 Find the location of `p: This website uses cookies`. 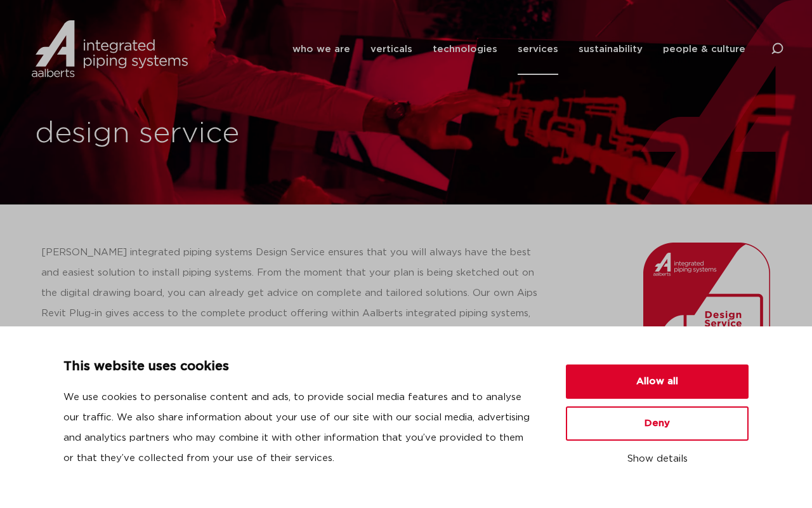

p: This website uses cookies is located at coordinates (300, 367).